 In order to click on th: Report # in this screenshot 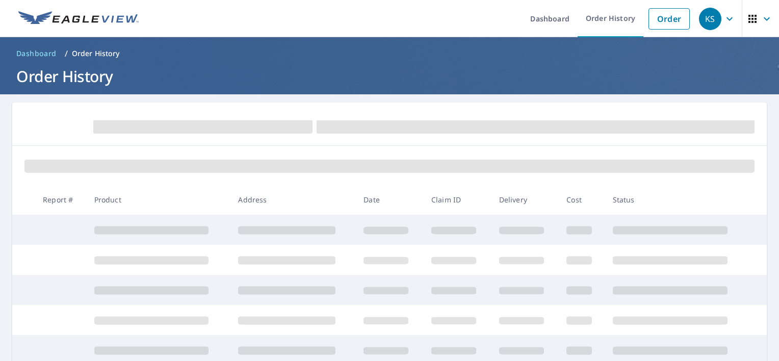, I will do `click(60, 199)`.